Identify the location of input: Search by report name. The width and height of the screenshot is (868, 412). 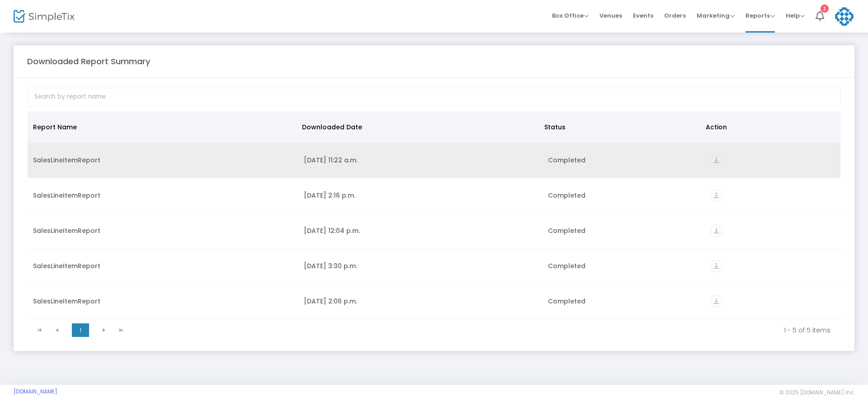
(434, 97).